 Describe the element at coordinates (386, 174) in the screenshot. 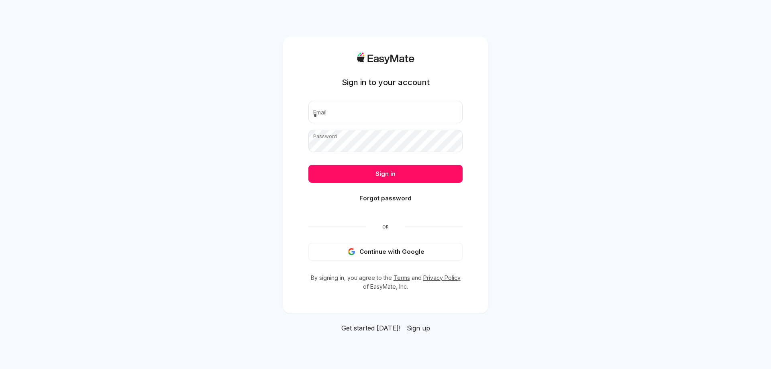

I see `button: Sign in` at that location.